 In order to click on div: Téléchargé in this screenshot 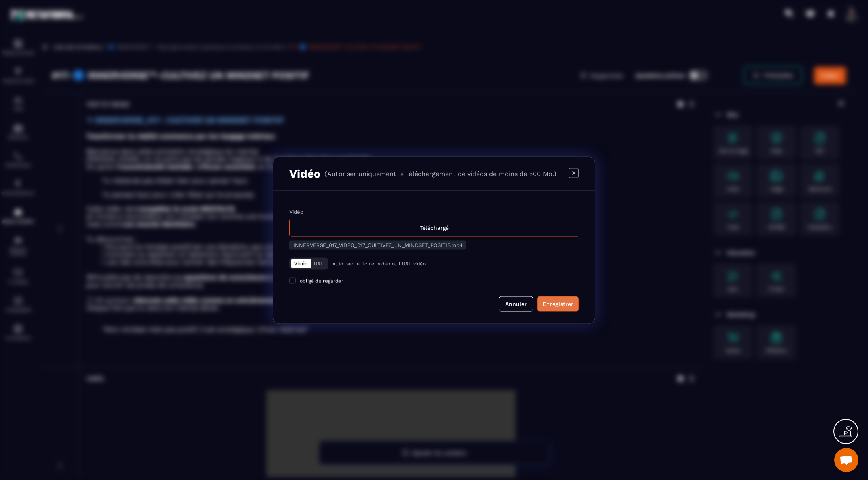, I will do `click(434, 228)`.